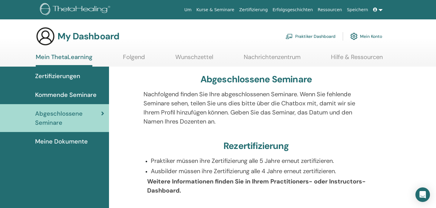 The image size is (436, 208). Describe the element at coordinates (194, 59) in the screenshot. I see `a: Wunschzettel` at that location.